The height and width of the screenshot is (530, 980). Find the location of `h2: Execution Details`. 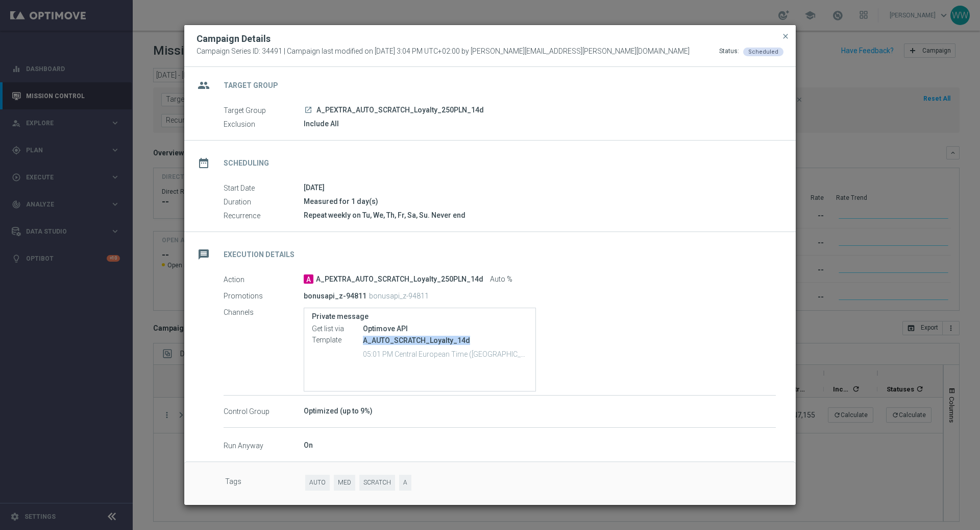

h2: Execution Details is located at coordinates (259, 254).